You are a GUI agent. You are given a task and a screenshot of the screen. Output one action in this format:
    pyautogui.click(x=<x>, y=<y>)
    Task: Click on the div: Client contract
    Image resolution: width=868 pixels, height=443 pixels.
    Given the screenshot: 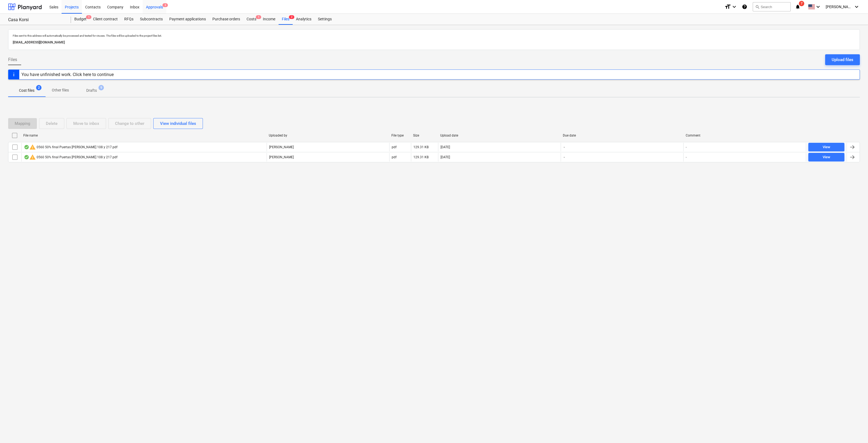 What is the action you would take?
    pyautogui.click(x=105, y=19)
    